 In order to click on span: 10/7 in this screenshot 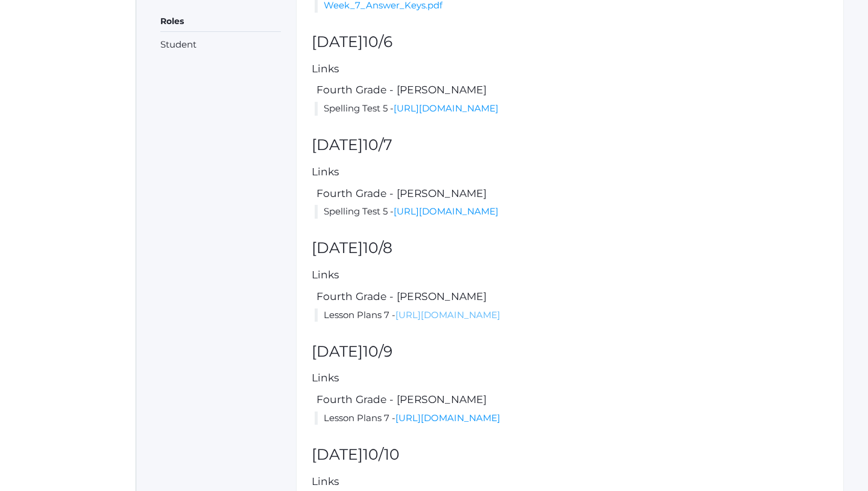, I will do `click(378, 145)`.